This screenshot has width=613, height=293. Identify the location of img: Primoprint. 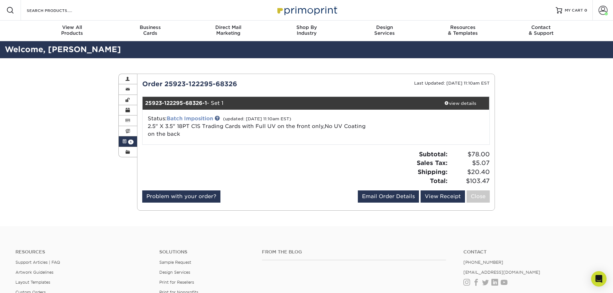
(307, 10).